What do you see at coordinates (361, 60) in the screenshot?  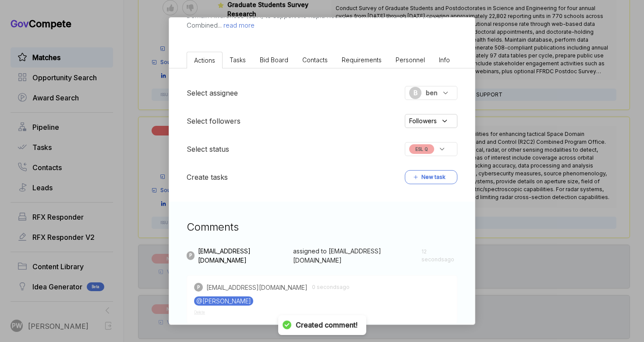 I see `span: Requirements` at bounding box center [361, 60].